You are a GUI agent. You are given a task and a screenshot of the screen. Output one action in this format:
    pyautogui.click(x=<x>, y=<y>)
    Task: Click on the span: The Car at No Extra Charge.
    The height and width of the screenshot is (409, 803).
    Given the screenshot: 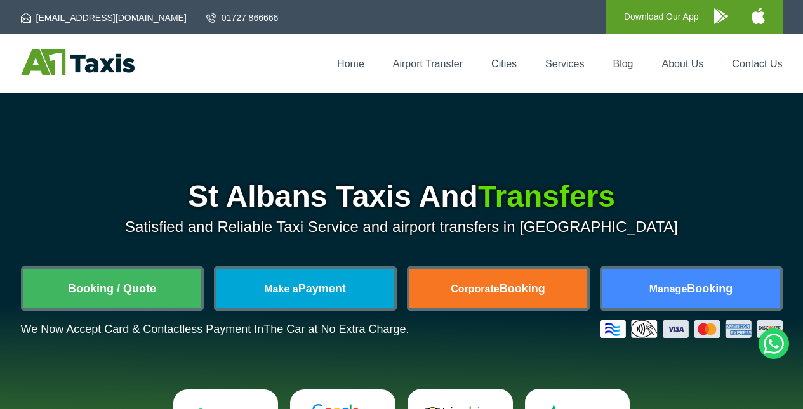 What is the action you would take?
    pyautogui.click(x=336, y=329)
    